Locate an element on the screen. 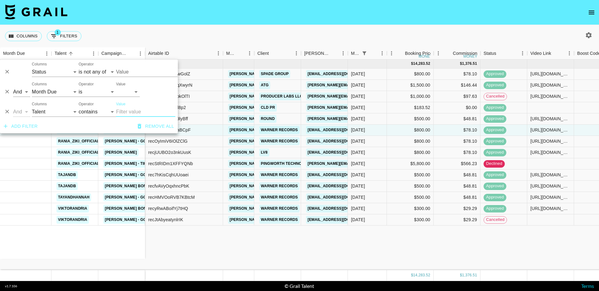 The height and width of the screenshot is (291, 599). div: recyRwABoifYj7tHQ is located at coordinates (168, 209).